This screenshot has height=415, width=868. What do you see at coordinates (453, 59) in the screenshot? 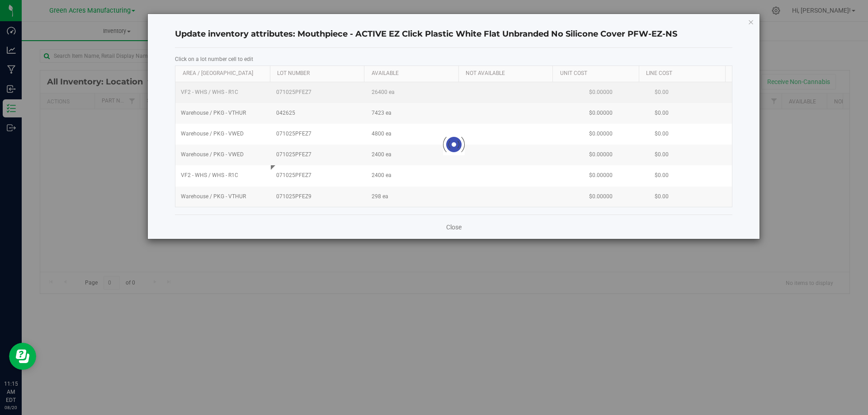
I see `label: Click on a lot number cell to edit` at bounding box center [453, 59].